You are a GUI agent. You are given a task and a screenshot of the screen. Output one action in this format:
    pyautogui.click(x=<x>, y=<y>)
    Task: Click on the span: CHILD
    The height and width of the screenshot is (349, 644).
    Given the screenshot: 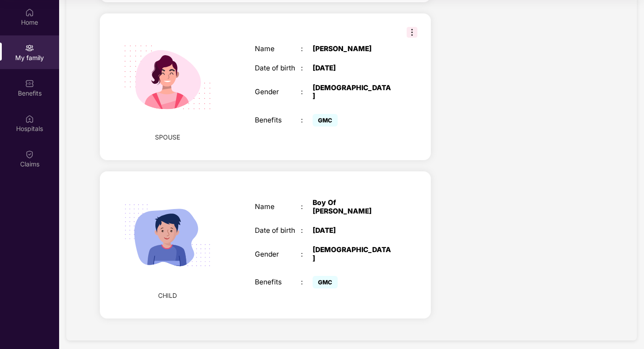 What is the action you would take?
    pyautogui.click(x=168, y=296)
    